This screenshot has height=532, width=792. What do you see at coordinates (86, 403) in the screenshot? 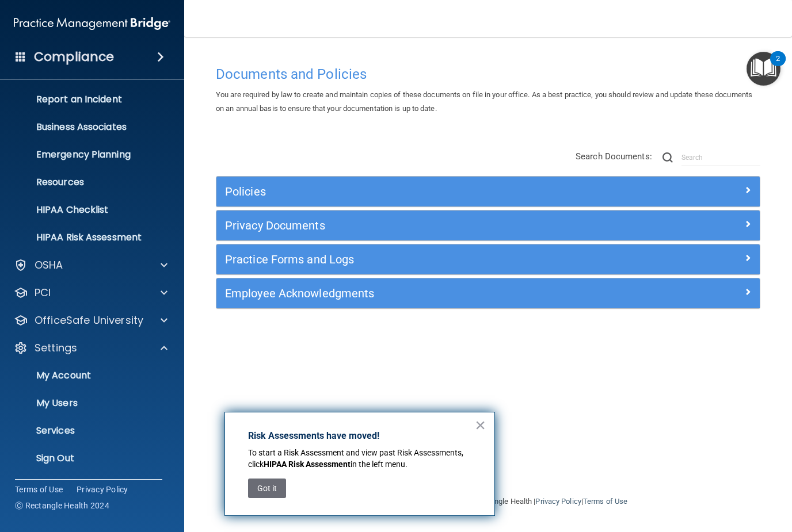
I see `p: My Users` at bounding box center [86, 403].